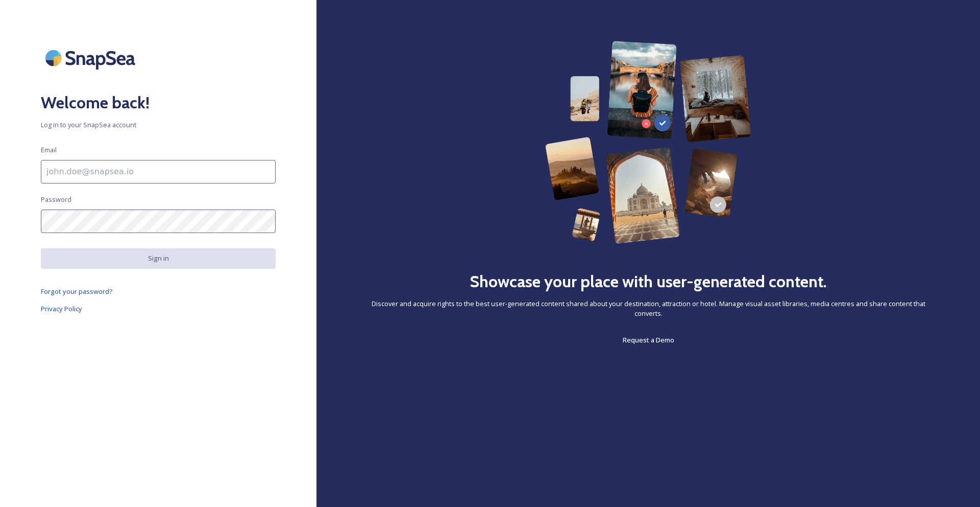  What do you see at coordinates (158, 291) in the screenshot?
I see `a: Forgot your password?` at bounding box center [158, 291].